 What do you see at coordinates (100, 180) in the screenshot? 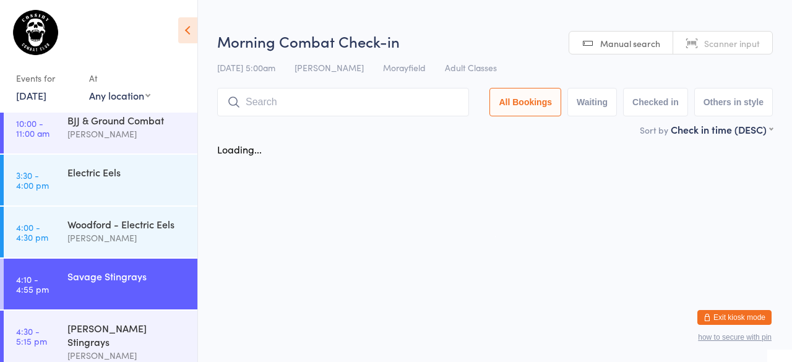
I see `a: 3:30 -4:00 pmElectric Eels` at bounding box center [100, 180].